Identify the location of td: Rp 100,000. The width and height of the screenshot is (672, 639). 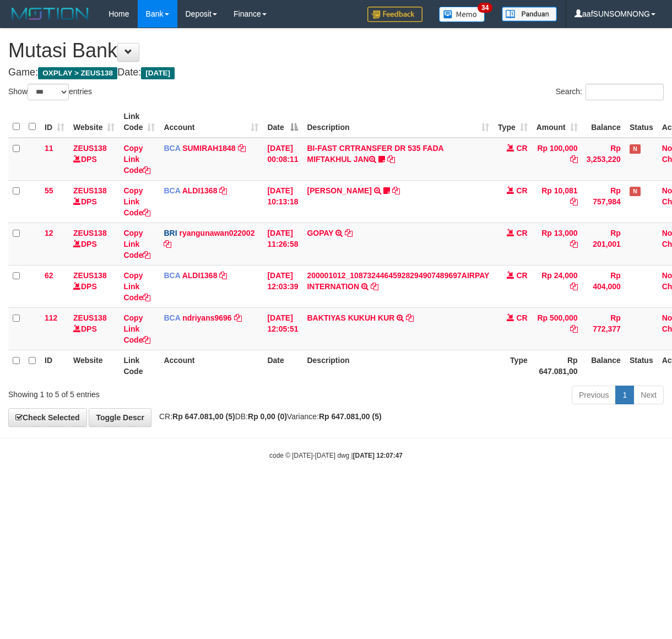
(557, 159).